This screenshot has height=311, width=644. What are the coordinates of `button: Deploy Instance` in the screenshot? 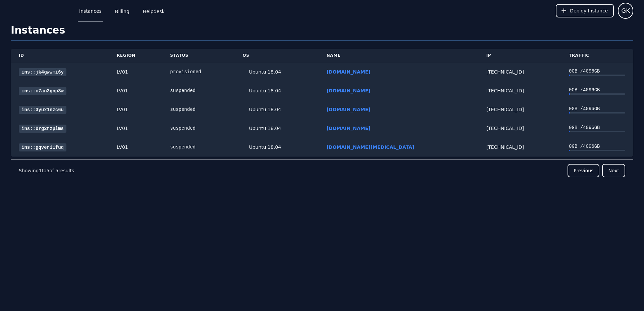 It's located at (585, 10).